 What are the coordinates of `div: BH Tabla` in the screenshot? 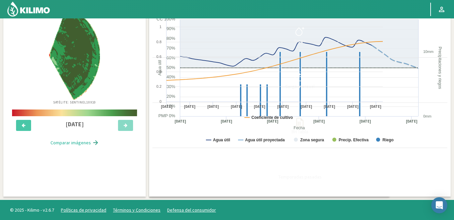 It's located at (300, 131).